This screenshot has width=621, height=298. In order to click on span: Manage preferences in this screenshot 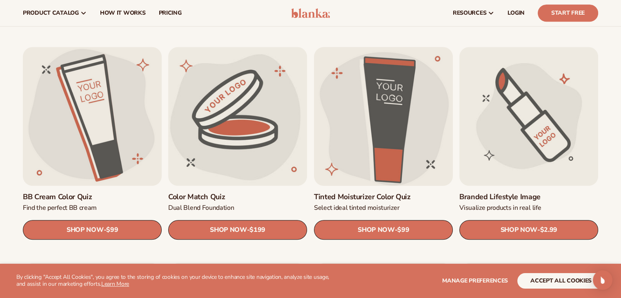, I will do `click(475, 281)`.